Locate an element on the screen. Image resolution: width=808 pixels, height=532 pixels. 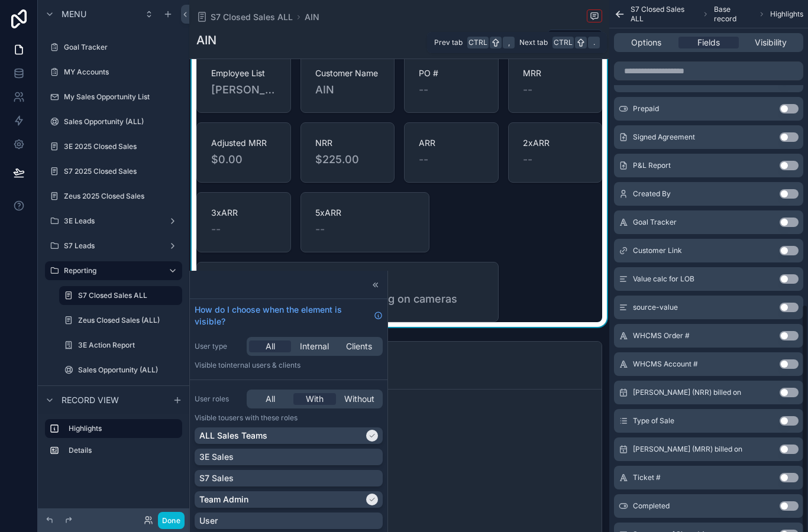
a: Zeus 2025 Closed Sales is located at coordinates (114, 196).